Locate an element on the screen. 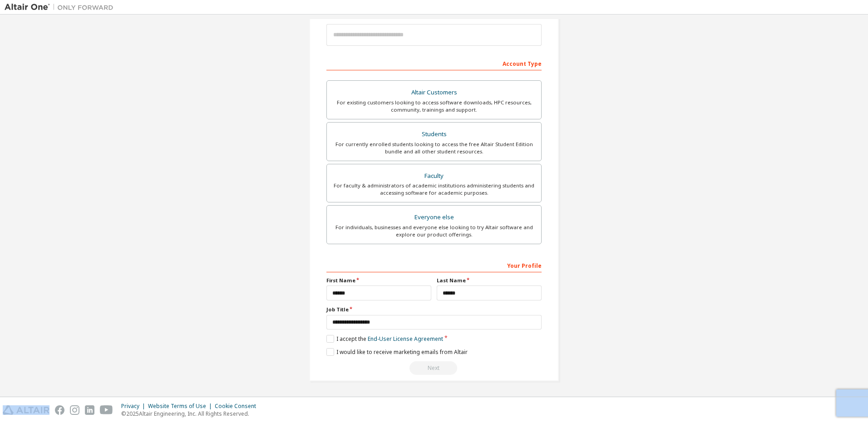 Image resolution: width=868 pixels, height=423 pixels. div: Privacy is located at coordinates (135, 407).